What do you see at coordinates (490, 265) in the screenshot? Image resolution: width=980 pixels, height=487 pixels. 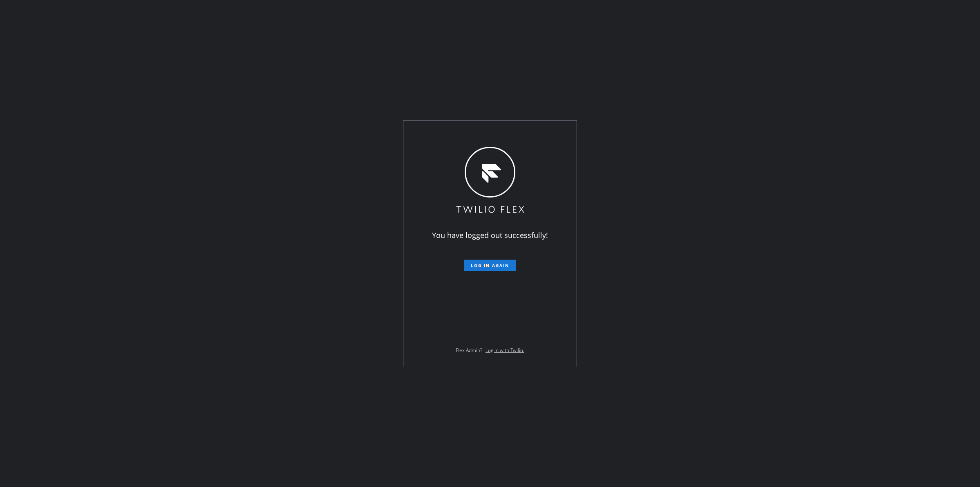 I see `span: Log in again` at bounding box center [490, 265].